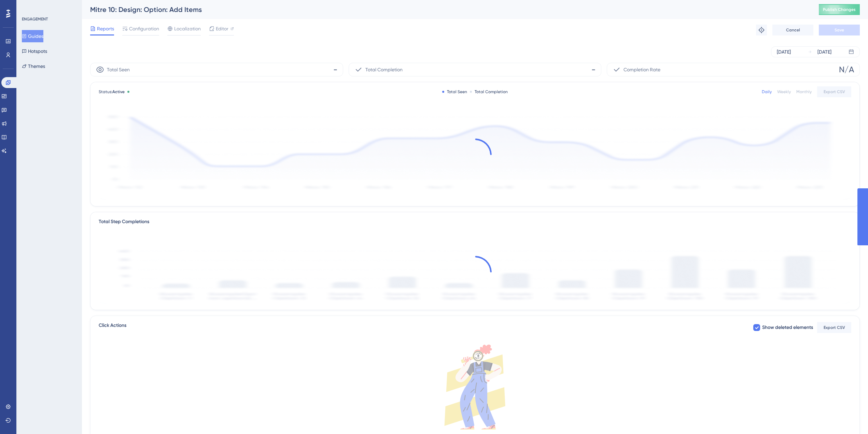 The image size is (868, 434). Describe the element at coordinates (113, 327) in the screenshot. I see `span: Click Actions` at that location.